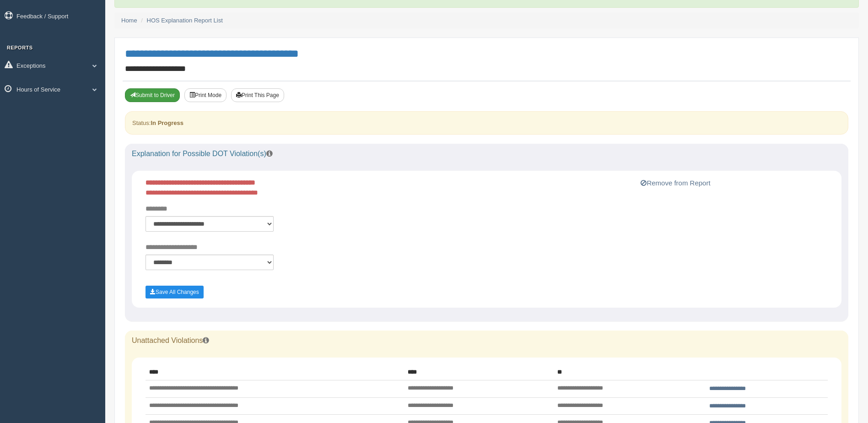  Describe the element at coordinates (675, 183) in the screenshot. I see `button: Remove from Report` at that location.